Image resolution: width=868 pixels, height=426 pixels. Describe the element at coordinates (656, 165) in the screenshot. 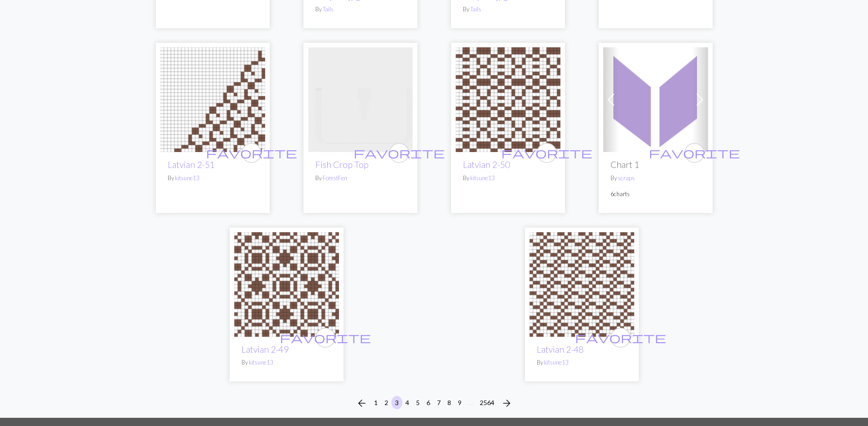

I see `h2: Chart 1` at that location.